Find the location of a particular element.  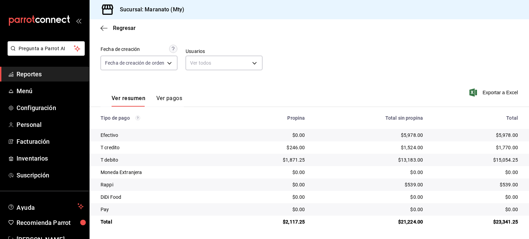

button: Exportar a Excel is located at coordinates (494, 93).